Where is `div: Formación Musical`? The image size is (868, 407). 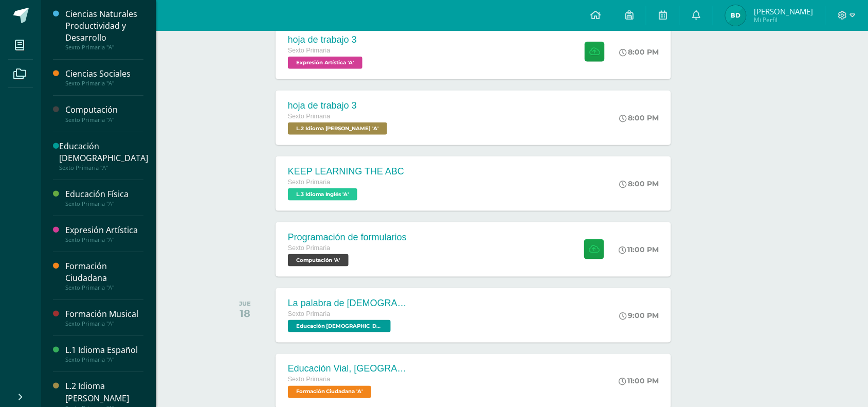 div: Formación Musical is located at coordinates (104, 314).